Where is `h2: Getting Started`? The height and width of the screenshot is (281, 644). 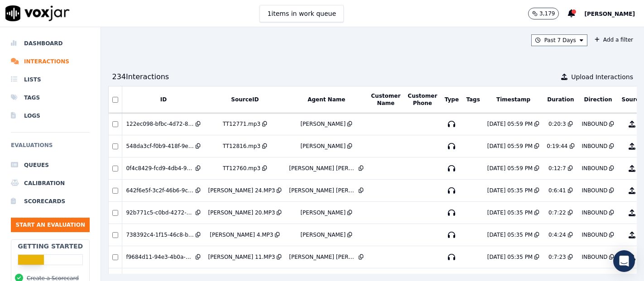
h2: Getting Started is located at coordinates (50, 247).